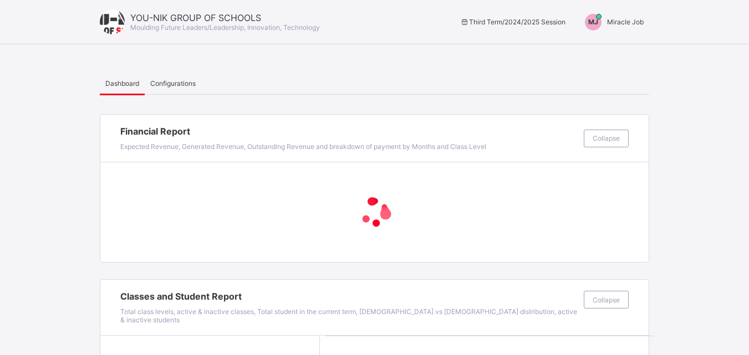 The height and width of the screenshot is (355, 749). Describe the element at coordinates (173, 83) in the screenshot. I see `span: Configurations` at that location.